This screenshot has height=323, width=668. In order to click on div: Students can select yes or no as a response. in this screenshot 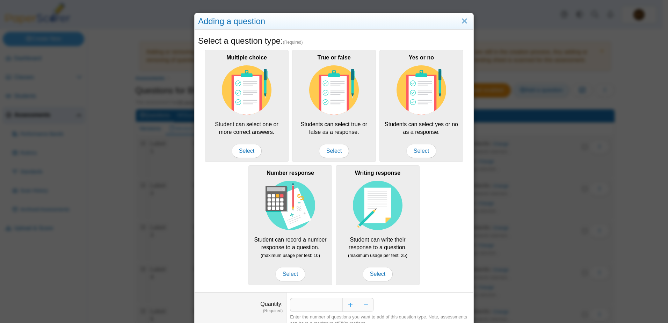, I will do `click(421, 106)`.